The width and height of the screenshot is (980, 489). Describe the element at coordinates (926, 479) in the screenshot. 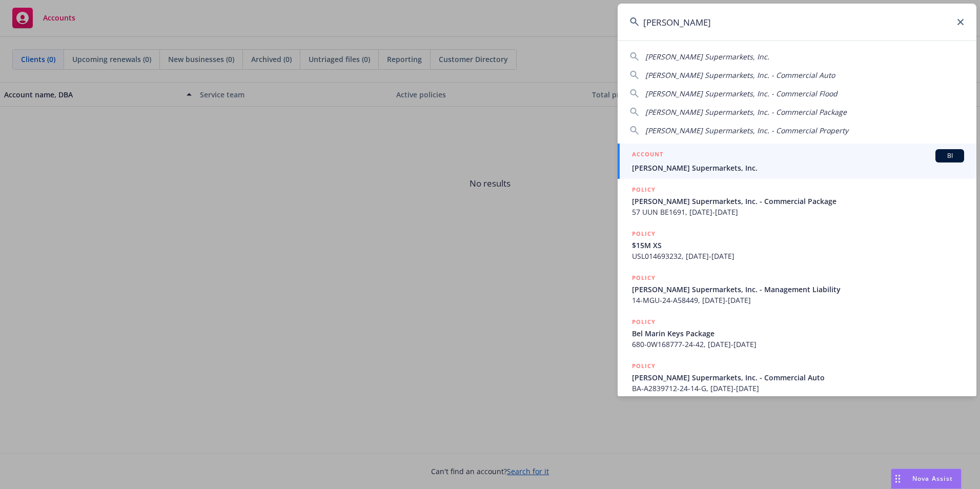

I see `button: Nova Assist` at that location.